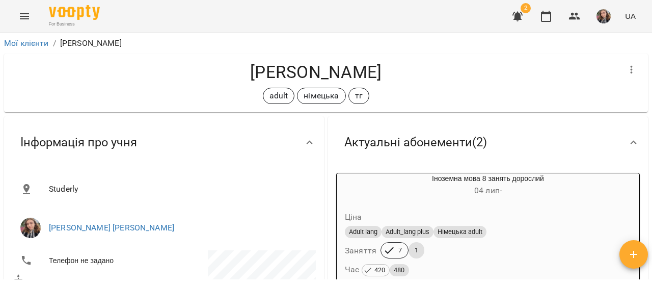 The height and width of the screenshot is (285, 652). Describe the element at coordinates (24, 16) in the screenshot. I see `button: Menu` at that location.